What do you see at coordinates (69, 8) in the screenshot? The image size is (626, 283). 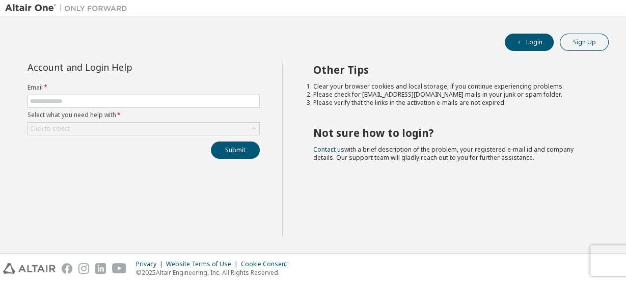 I see `img: Altair One` at bounding box center [69, 8].